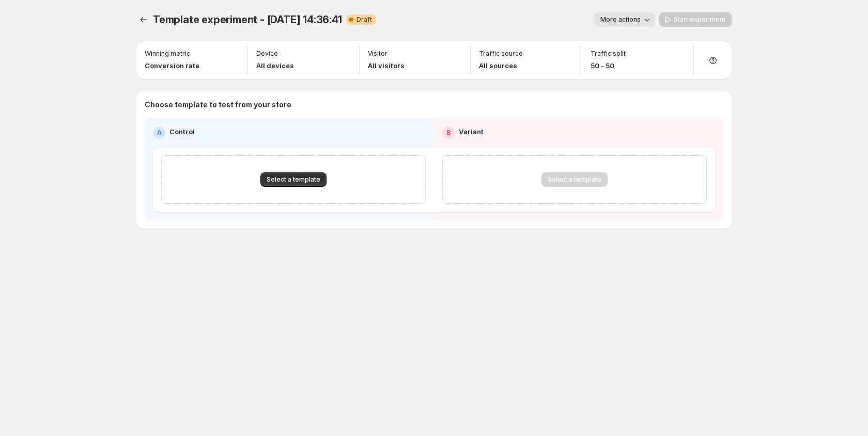  I want to click on h2: A, so click(159, 132).